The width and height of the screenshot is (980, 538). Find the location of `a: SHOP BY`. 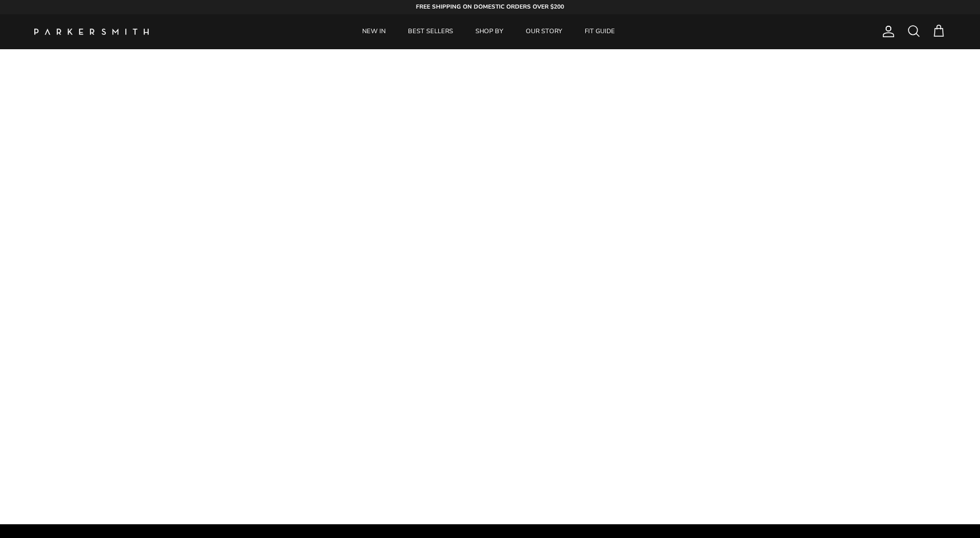

a: SHOP BY is located at coordinates (489, 32).